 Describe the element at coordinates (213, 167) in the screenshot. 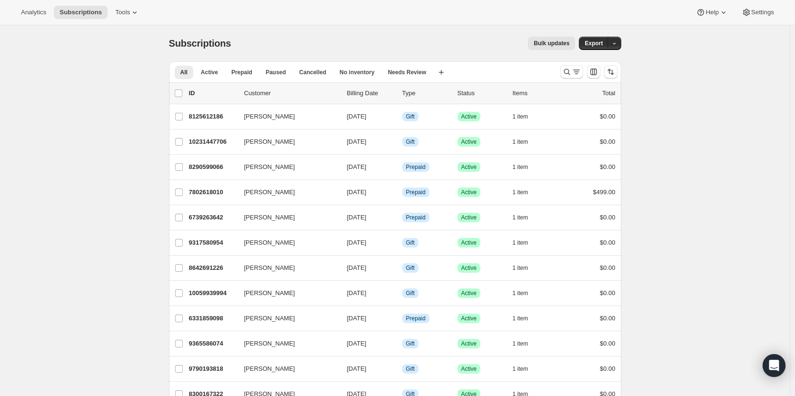

I see `p: 8290599066` at that location.